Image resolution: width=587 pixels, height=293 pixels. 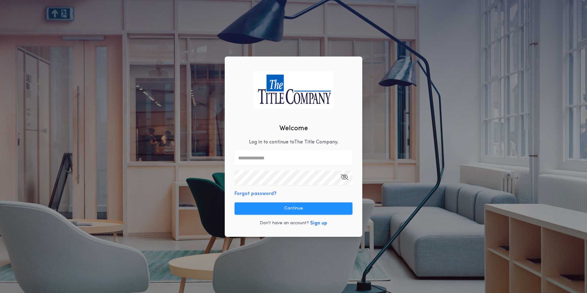 I want to click on button: Continue, so click(x=294, y=208).